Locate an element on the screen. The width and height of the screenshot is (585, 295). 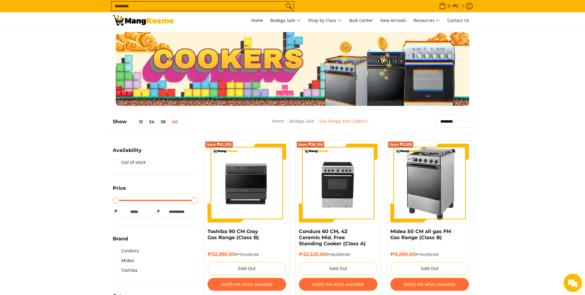
button: 12 is located at coordinates (136, 122).